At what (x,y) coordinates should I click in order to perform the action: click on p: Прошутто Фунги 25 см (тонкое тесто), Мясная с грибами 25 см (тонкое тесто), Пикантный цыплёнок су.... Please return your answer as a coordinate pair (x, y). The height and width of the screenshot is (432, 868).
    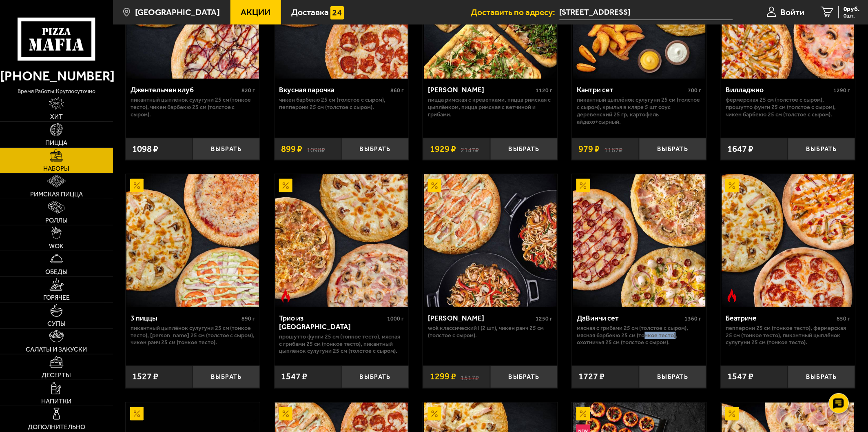
    Looking at the image, I should click on (342, 344).